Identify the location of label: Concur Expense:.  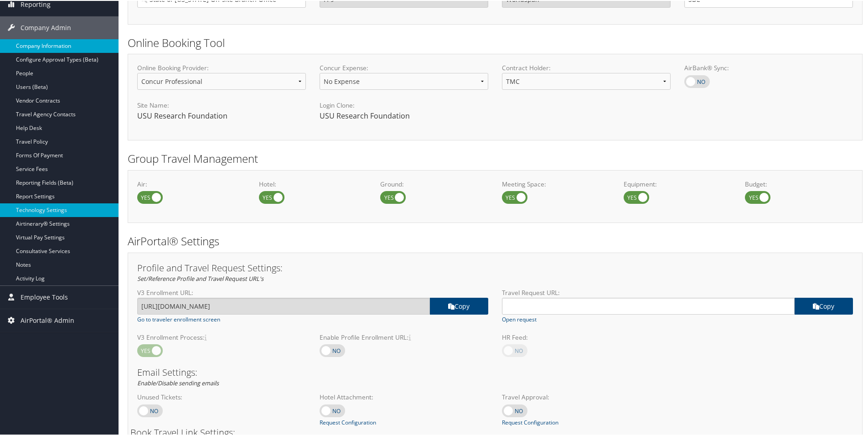
(404, 67).